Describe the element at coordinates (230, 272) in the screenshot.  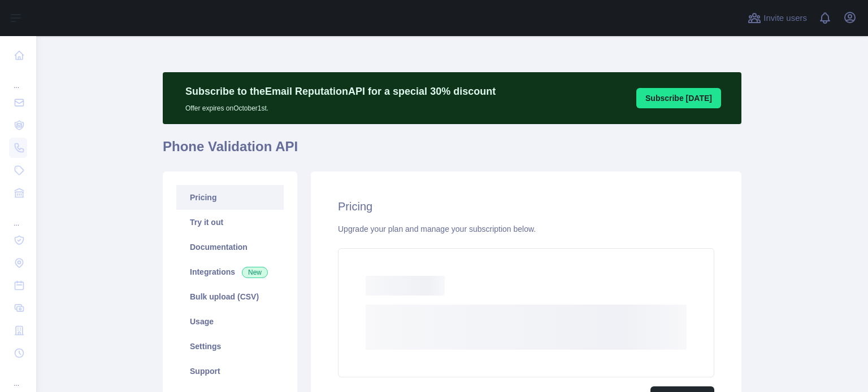
I see `a: Integrations New` at that location.